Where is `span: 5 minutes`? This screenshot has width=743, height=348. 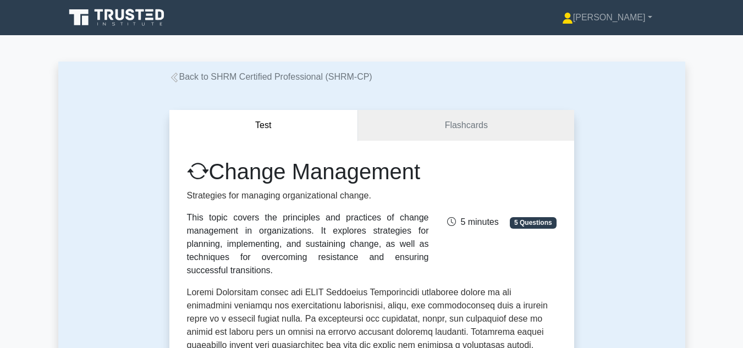
span: 5 minutes is located at coordinates (472, 222).